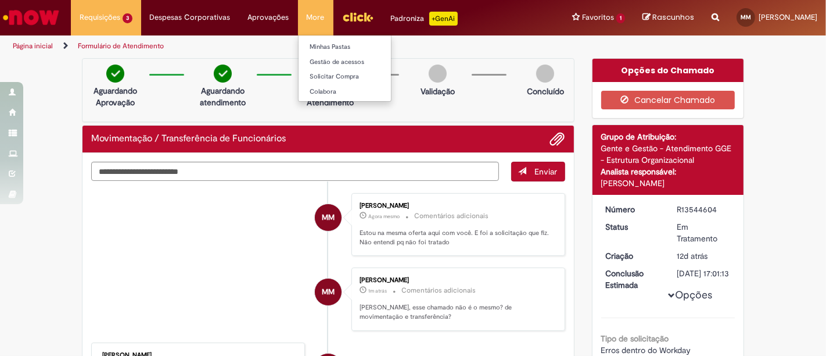 The height and width of the screenshot is (356, 826). I want to click on p: +GenAi, so click(443, 19).